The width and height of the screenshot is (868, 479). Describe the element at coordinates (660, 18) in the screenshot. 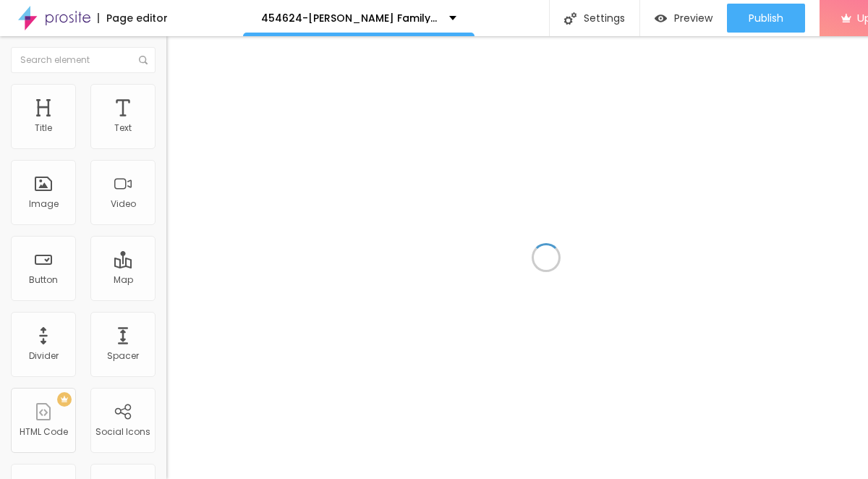

I see `img: view-1.svg` at that location.